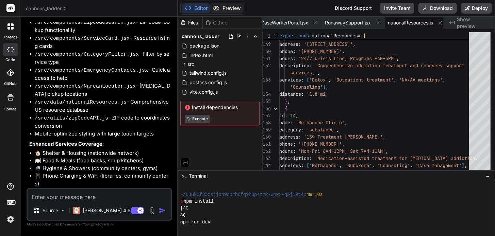 The height and width of the screenshot is (236, 495). Describe the element at coordinates (103, 42) in the screenshot. I see `li: - Resource listing cards` at that location.